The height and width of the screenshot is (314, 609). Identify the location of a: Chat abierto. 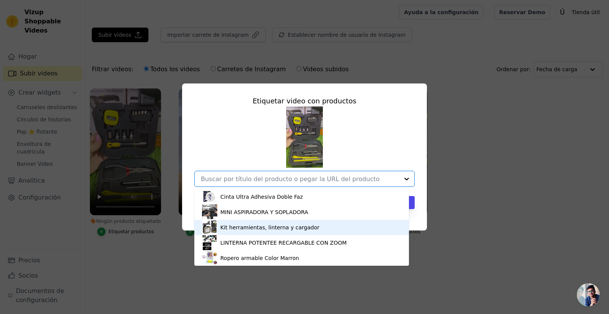
(588, 294).